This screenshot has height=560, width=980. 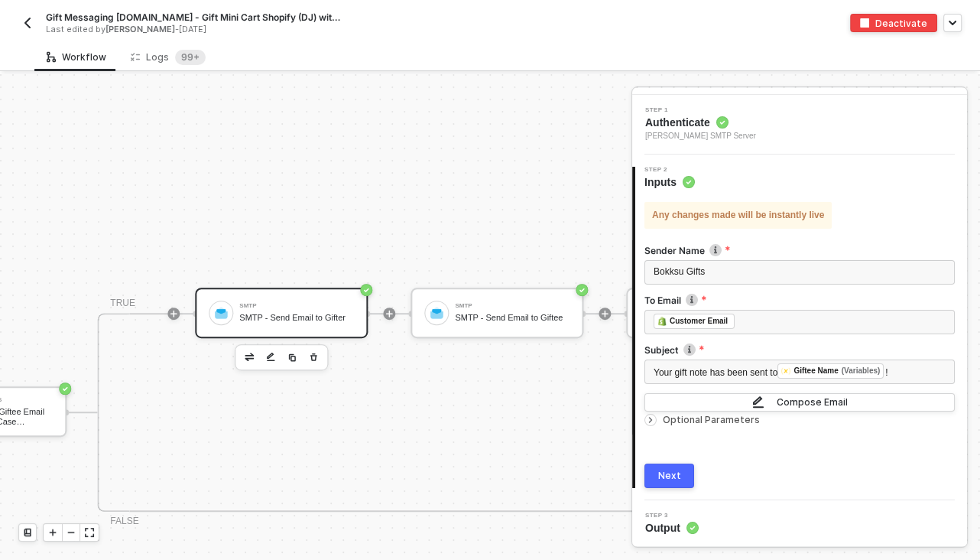 What do you see at coordinates (292, 357) in the screenshot?
I see `button: copy-block` at bounding box center [292, 357].